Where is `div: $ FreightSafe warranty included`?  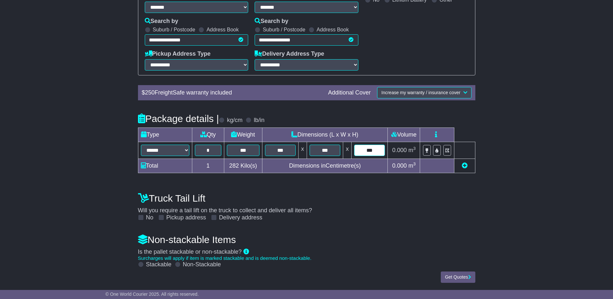 div: $ FreightSafe warranty included is located at coordinates (232, 93).